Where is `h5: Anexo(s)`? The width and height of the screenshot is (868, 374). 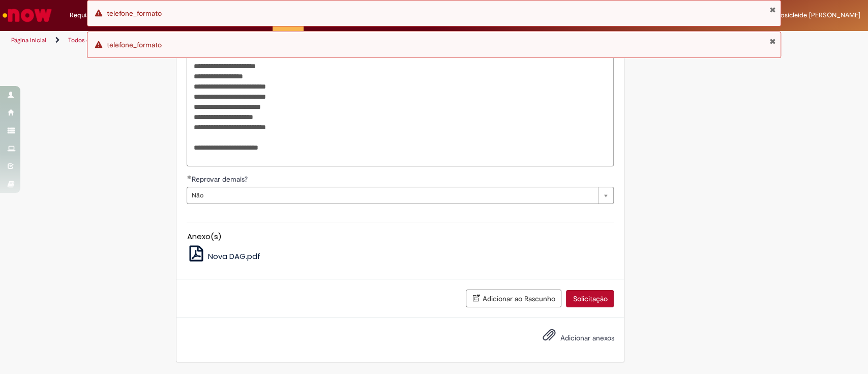
h5: Anexo(s) is located at coordinates (400, 237).